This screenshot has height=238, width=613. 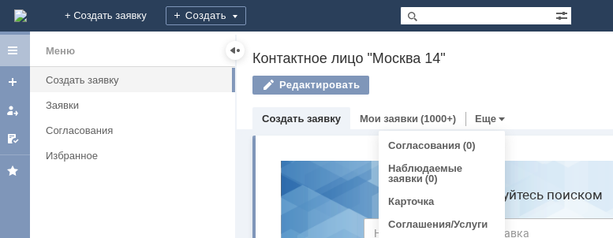 I want to click on img: logo, so click(x=21, y=16).